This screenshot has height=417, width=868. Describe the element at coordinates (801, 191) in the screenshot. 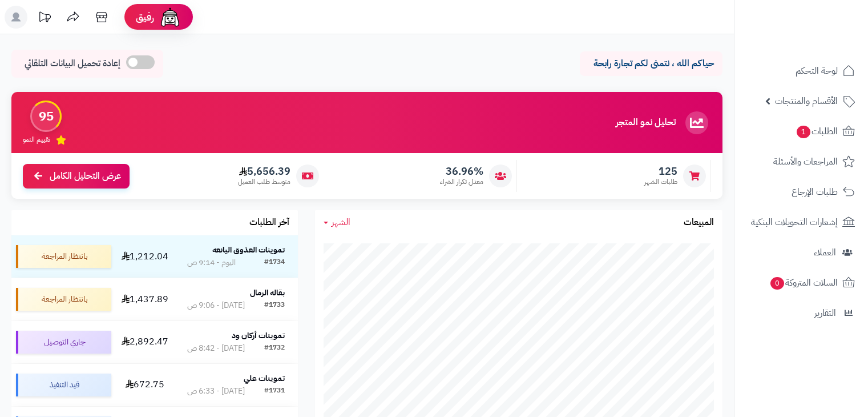

I see `a: طلبات الإرجاع` at that location.